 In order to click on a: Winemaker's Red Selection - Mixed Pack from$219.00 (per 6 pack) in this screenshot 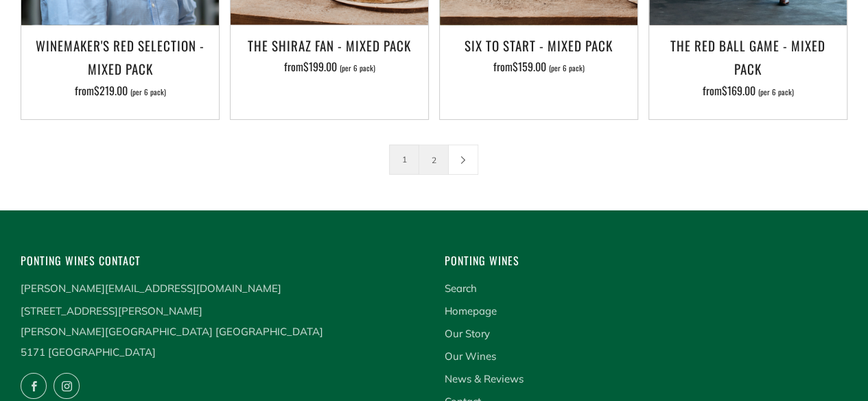, I will do `click(120, 68)`.